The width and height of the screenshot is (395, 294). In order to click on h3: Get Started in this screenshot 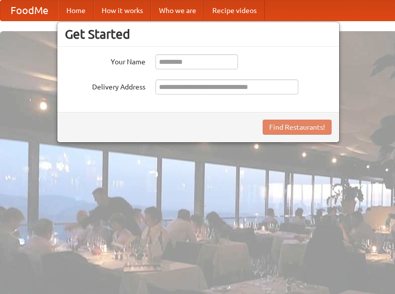, I will do `click(198, 34)`.